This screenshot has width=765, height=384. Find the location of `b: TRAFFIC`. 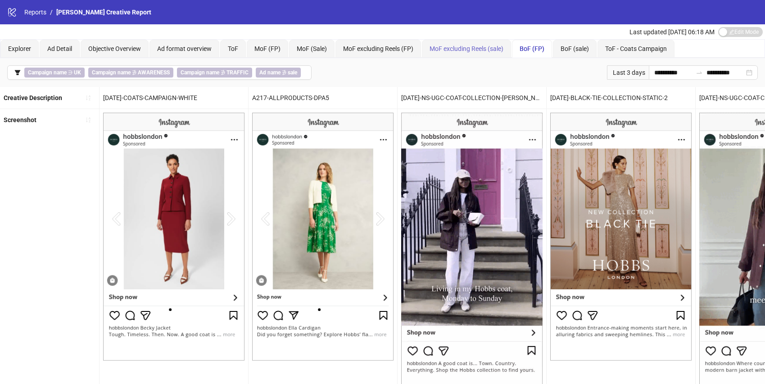

b: TRAFFIC is located at coordinates (237, 73).